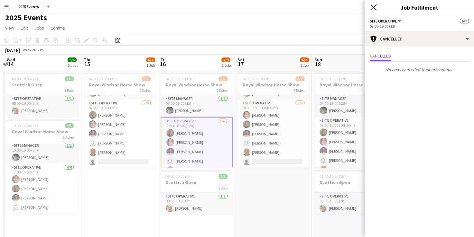 The height and width of the screenshot is (237, 474). I want to click on h3: Job Fulfilment, so click(419, 7).